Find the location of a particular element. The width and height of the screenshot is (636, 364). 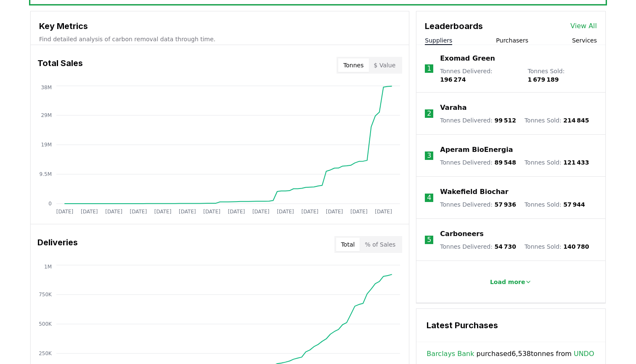

p: Find detailed analysis of carbon removal data through time. is located at coordinates (220, 39).